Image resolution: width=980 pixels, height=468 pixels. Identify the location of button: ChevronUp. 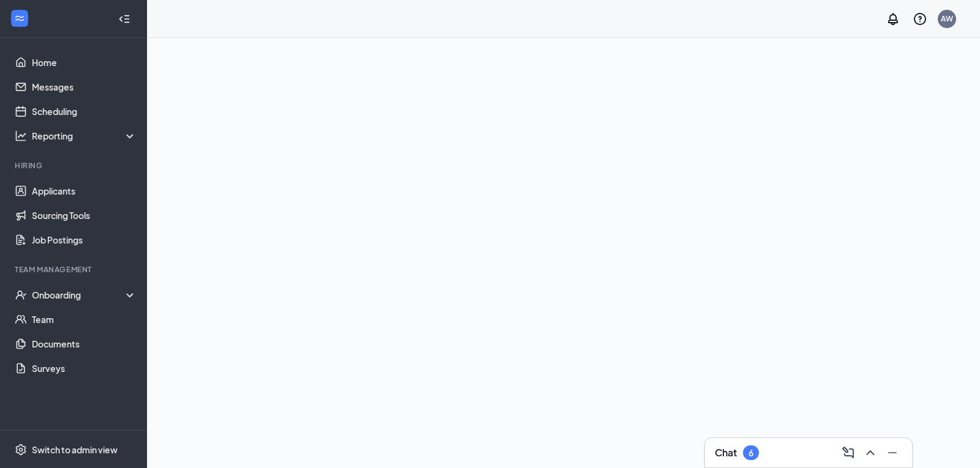
(871, 453).